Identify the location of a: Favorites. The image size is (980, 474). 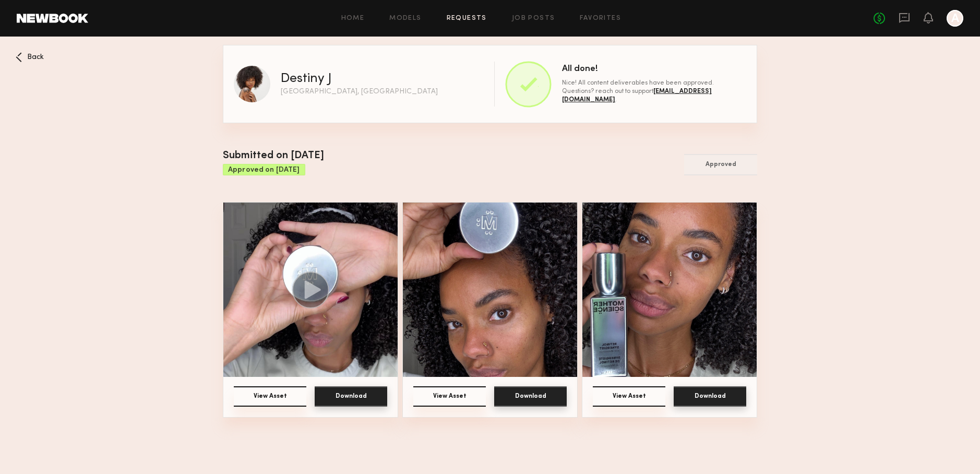
(600, 19).